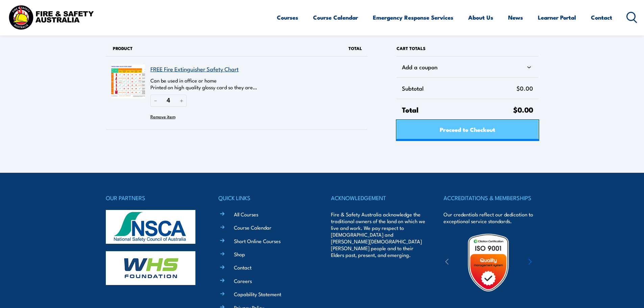 The image size is (644, 308). What do you see at coordinates (467, 67) in the screenshot?
I see `div: Add a coupon` at bounding box center [467, 67].